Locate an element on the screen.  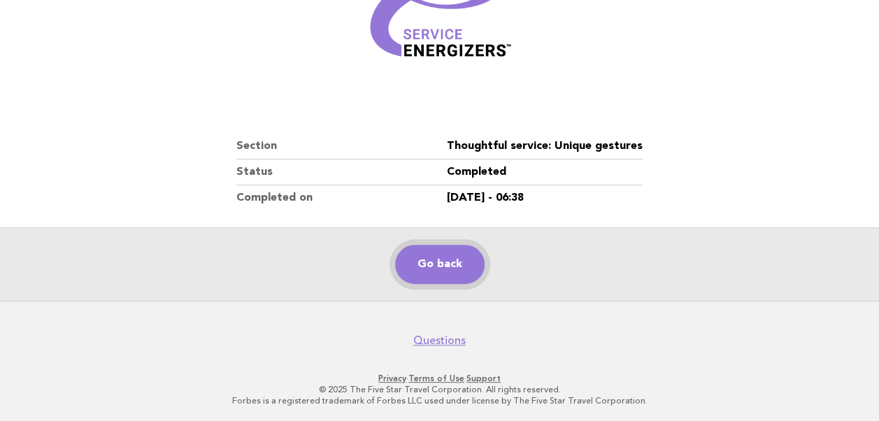
dt: Section is located at coordinates (341, 146).